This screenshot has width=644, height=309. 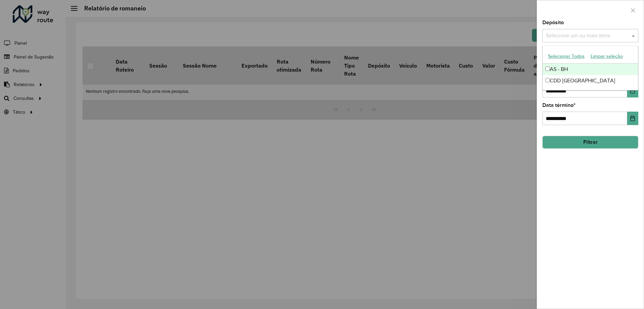 I want to click on label: Data término, so click(x=559, y=105).